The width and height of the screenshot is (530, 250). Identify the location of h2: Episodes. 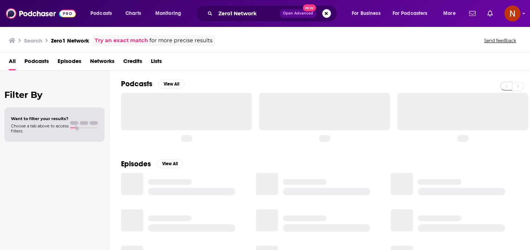
(136, 164).